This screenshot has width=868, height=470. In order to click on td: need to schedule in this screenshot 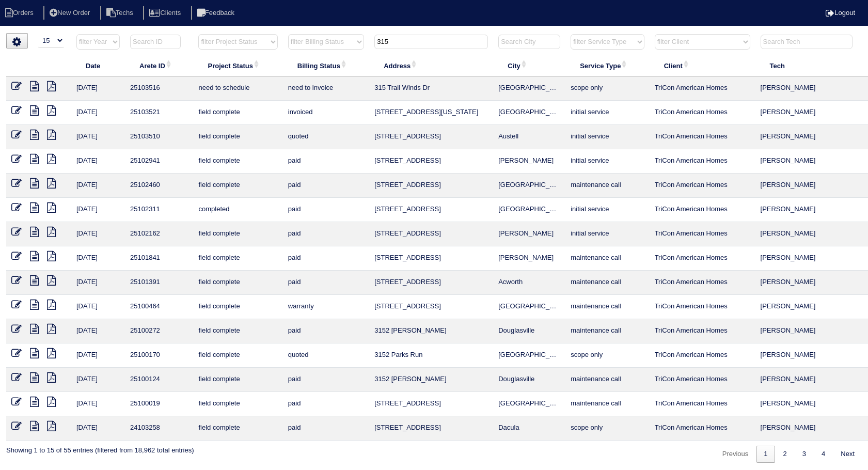, I will do `click(237, 89)`.